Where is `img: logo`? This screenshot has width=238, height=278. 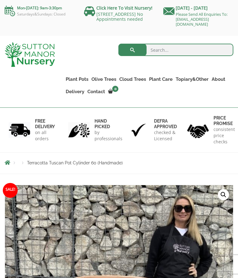
img: logo is located at coordinates (30, 54).